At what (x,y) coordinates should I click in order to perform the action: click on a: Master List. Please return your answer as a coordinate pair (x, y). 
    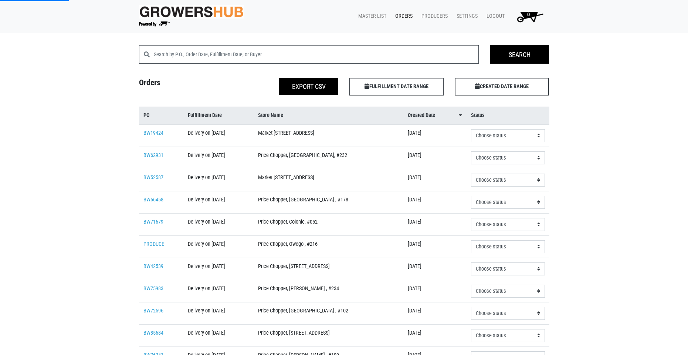
    Looking at the image, I should click on (371, 16).